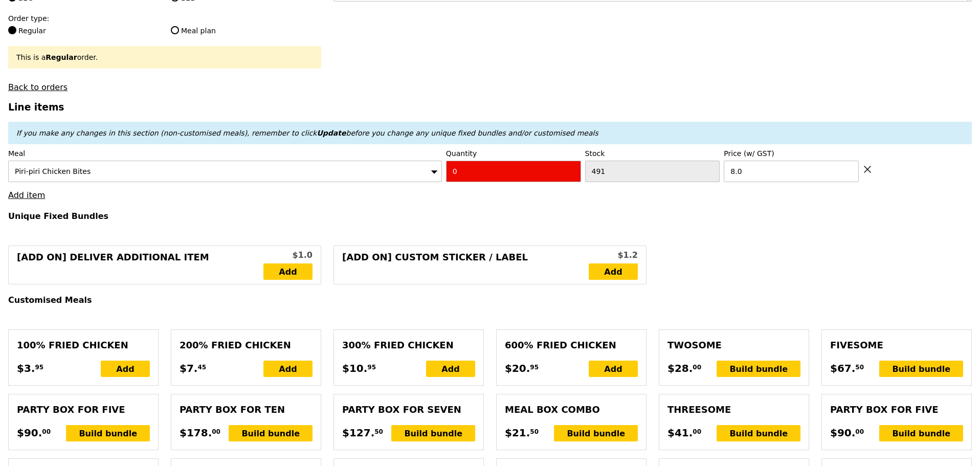  I want to click on b: Regular, so click(61, 57).